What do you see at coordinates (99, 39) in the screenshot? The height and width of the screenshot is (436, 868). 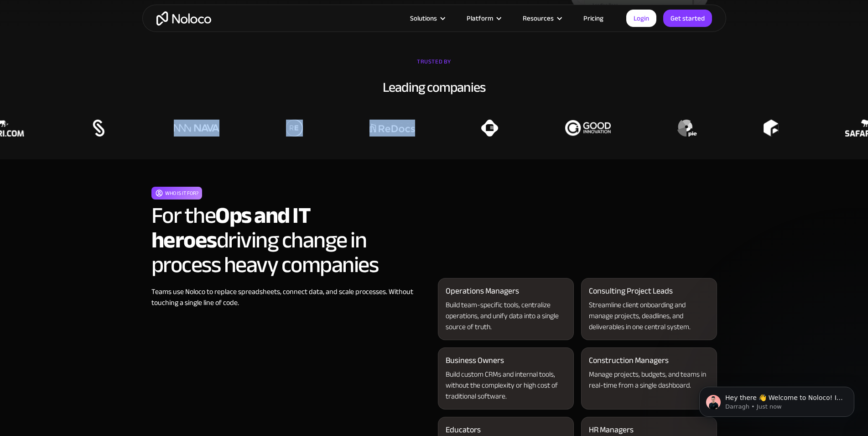 I see `p: Message from Darragh, sent Just now` at bounding box center [99, 39].